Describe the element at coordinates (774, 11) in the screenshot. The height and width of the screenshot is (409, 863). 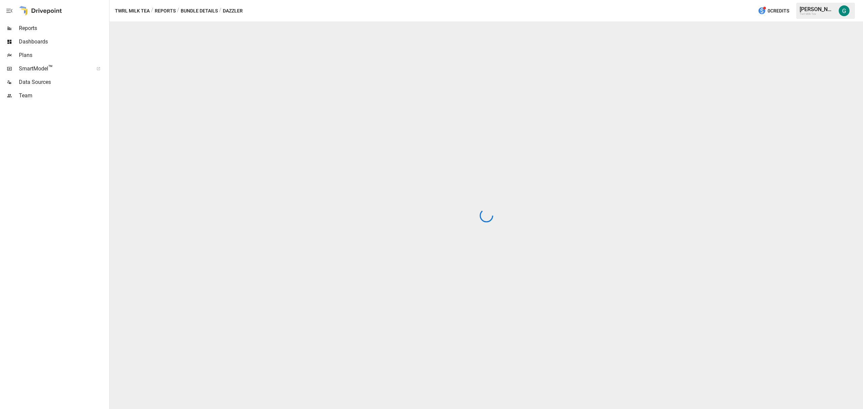
I see `button: 0Credits` at that location.